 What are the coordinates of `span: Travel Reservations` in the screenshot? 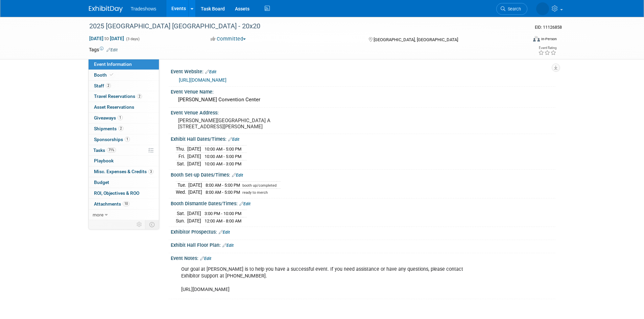 It's located at (118, 96).